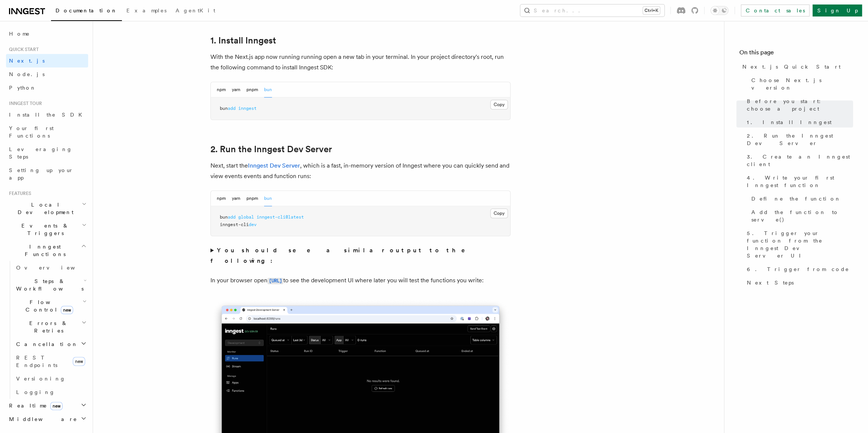 This screenshot has height=433, width=868. Describe the element at coordinates (27, 74) in the screenshot. I see `span: Node.js` at that location.